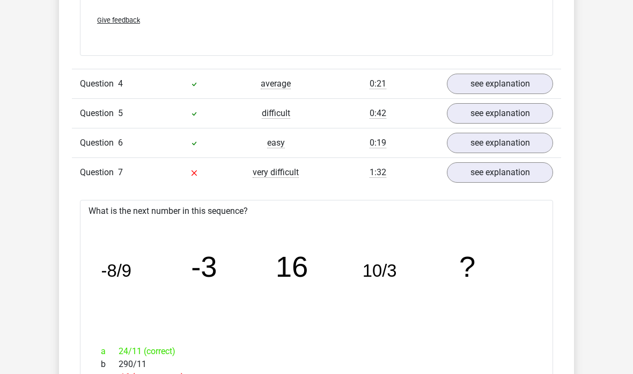 Image resolution: width=633 pixels, height=374 pixels. Describe the element at coordinates (120, 142) in the screenshot. I see `span: 6` at that location.